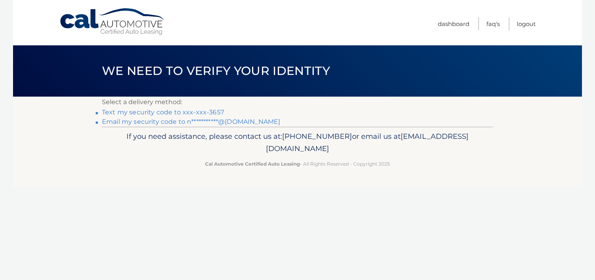  What do you see at coordinates (297, 164) in the screenshot?
I see `p: - All Rights Reserved - Copyright 2025` at bounding box center [297, 164].